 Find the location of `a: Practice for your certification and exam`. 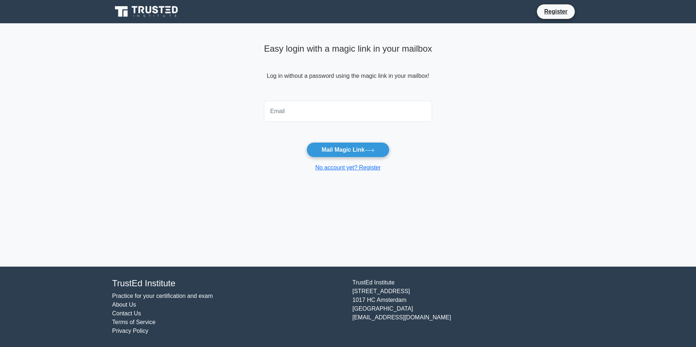

a: Practice for your certification and exam is located at coordinates (162, 296).